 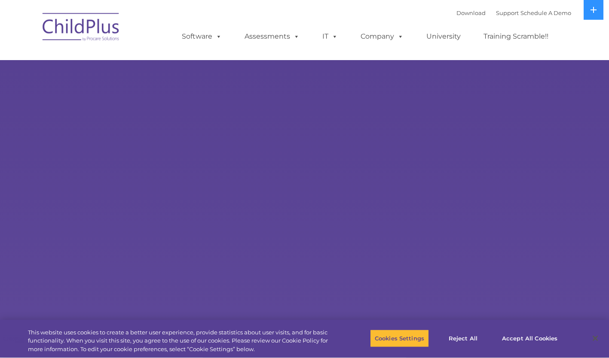 What do you see at coordinates (471, 13) in the screenshot?
I see `a: Download` at bounding box center [471, 13].